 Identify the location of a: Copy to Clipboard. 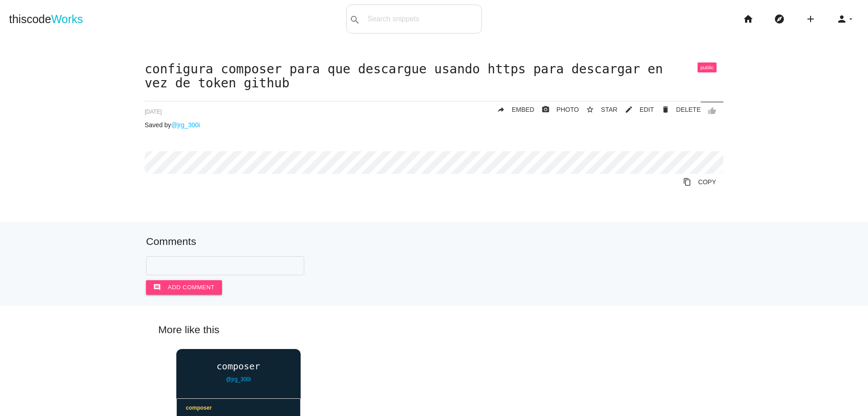
(699, 182).